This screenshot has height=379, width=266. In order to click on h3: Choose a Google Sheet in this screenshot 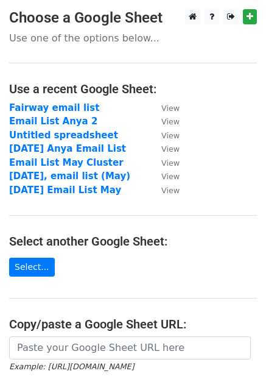, I will do `click(133, 18)`.